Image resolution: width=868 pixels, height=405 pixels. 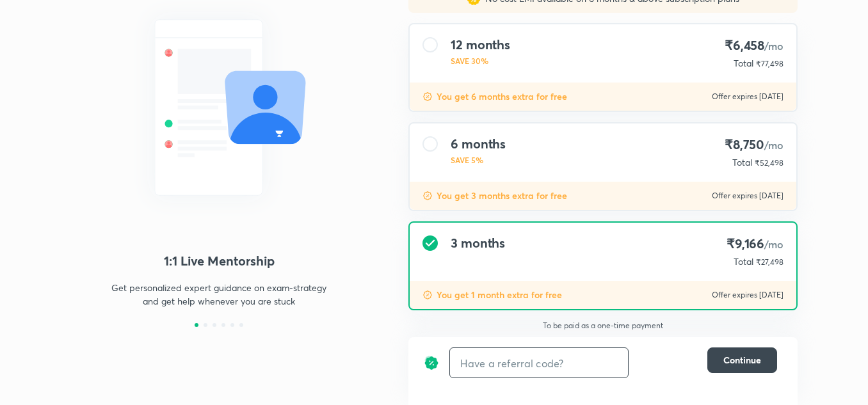 I want to click on p: SAVE 30%, so click(x=480, y=61).